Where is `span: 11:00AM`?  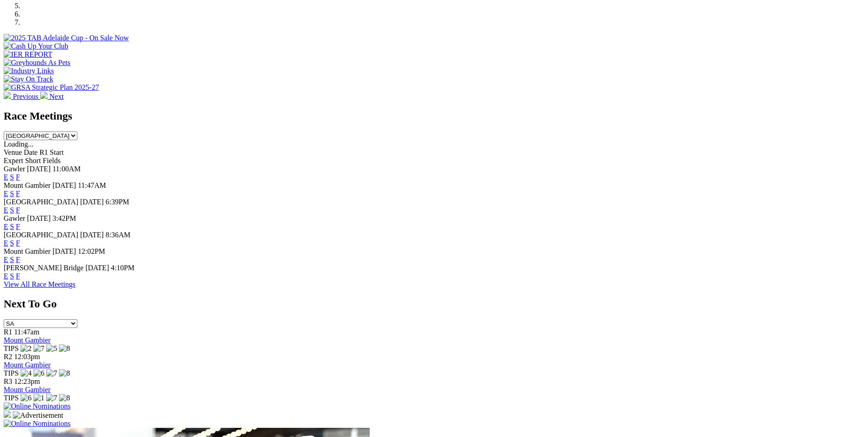
span: 11:00AM is located at coordinates (67, 168).